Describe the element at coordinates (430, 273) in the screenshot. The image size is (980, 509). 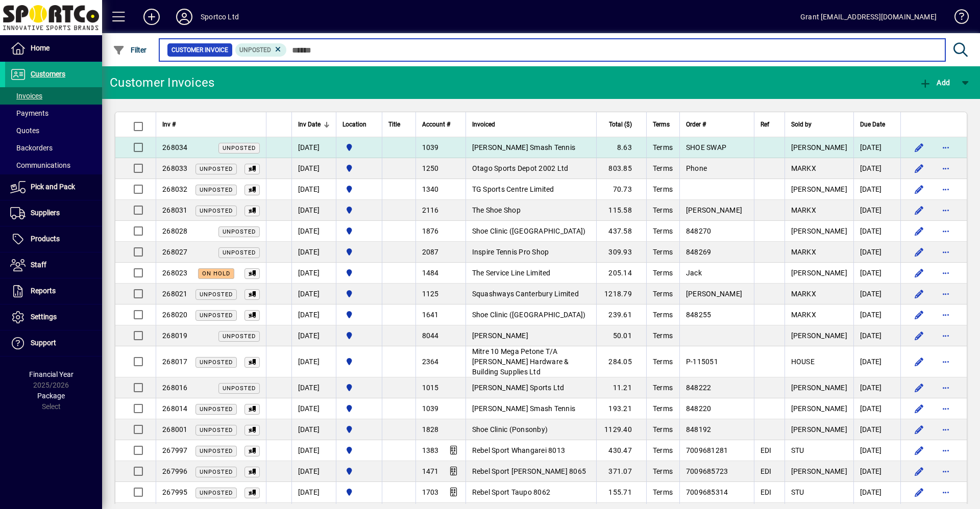
I see `span: 1484` at that location.